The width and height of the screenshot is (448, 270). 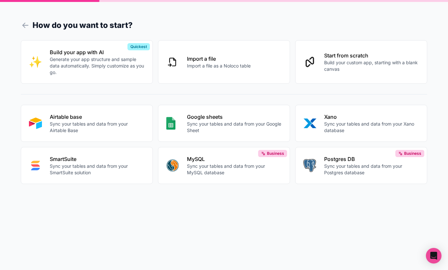 I want to click on p: Postgres DB, so click(x=371, y=159).